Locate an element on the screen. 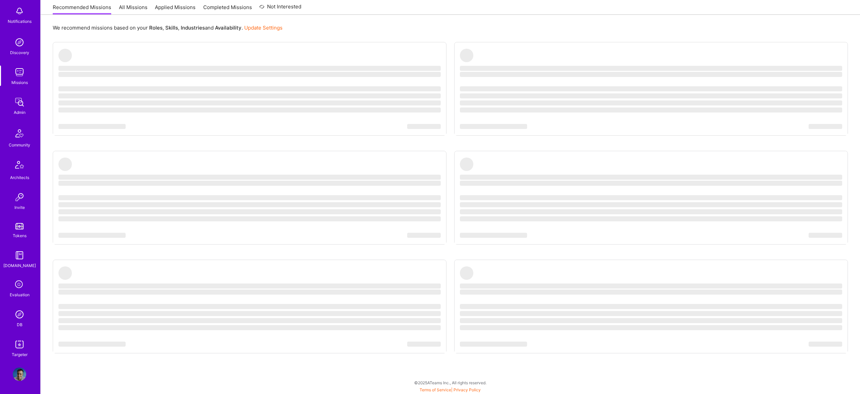  b: Roles is located at coordinates (156, 28).